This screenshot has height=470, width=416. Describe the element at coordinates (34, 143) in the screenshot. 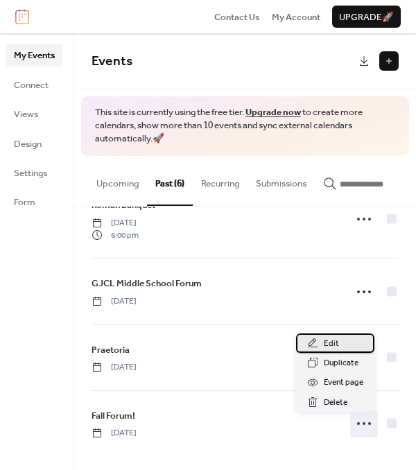

I see `a: Design` at that location.